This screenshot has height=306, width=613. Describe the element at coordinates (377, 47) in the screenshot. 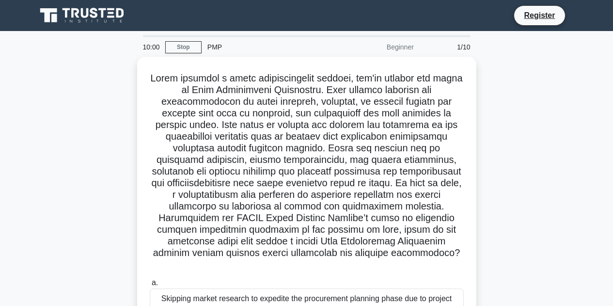

I see `div: Beginner` at that location.